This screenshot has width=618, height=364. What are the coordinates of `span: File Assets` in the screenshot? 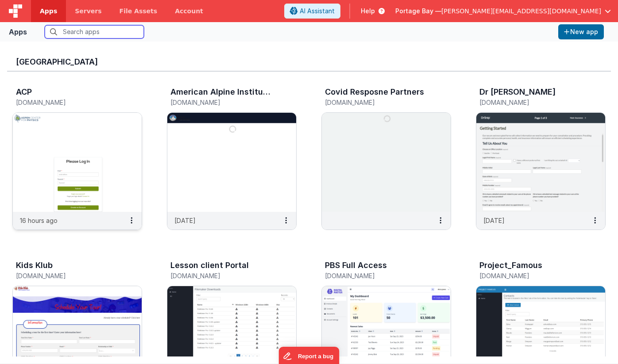 It's located at (138, 11).